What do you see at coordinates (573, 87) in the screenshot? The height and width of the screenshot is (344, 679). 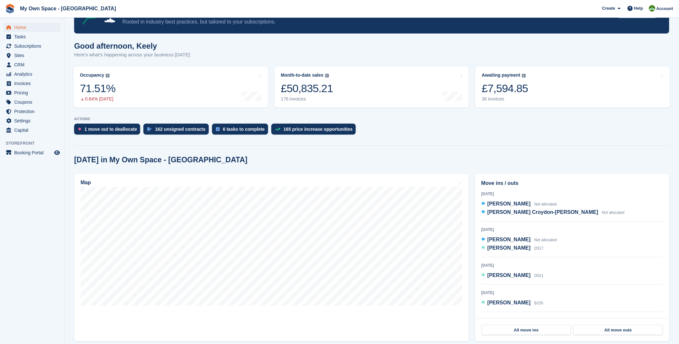 I see `a: Awaiting payment £7,594.85 36 invoices` at bounding box center [573, 87].